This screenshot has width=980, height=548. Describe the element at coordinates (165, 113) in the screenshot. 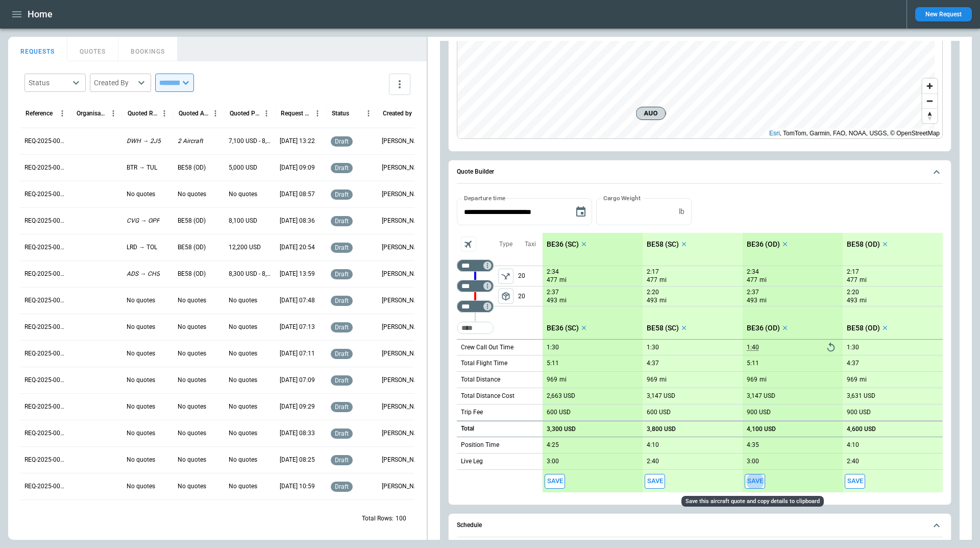

I see `button: Quoted Route column menu` at that location.